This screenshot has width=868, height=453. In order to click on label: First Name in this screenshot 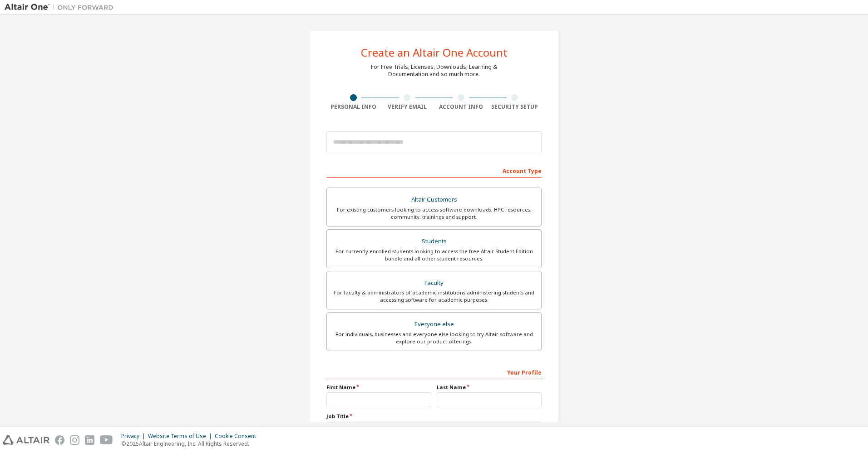, I will do `click(378, 388)`.